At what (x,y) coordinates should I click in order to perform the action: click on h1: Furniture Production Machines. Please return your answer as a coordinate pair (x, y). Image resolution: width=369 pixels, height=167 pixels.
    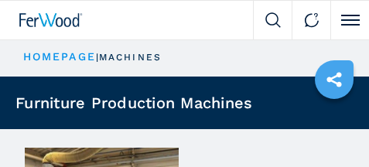
    Looking at the image, I should click on (134, 103).